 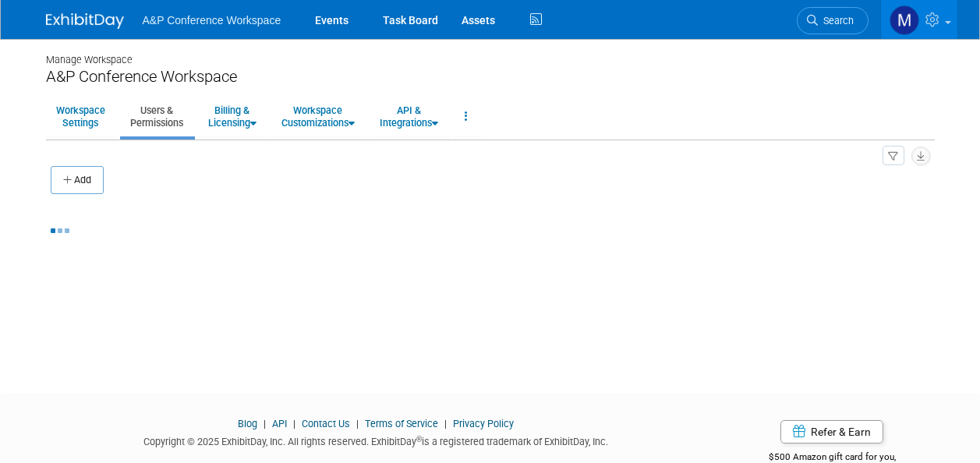 What do you see at coordinates (157, 116) in the screenshot?
I see `a: Users &Permissions` at bounding box center [157, 116].